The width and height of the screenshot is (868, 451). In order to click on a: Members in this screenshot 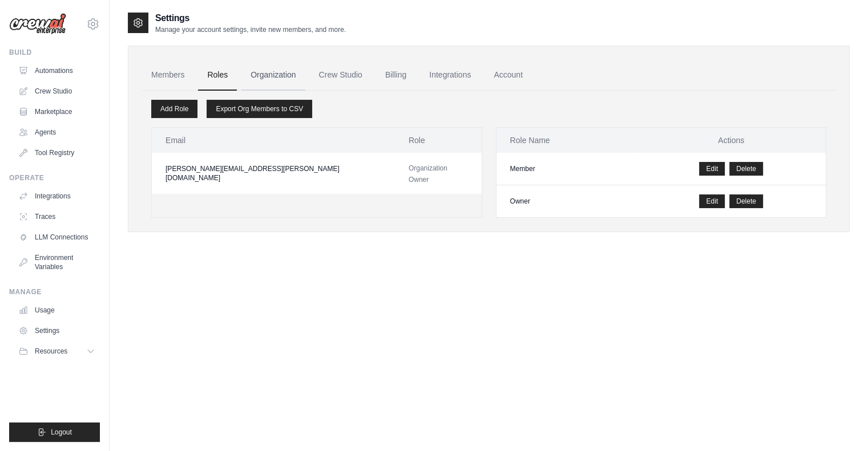, I will do `click(168, 75)`.